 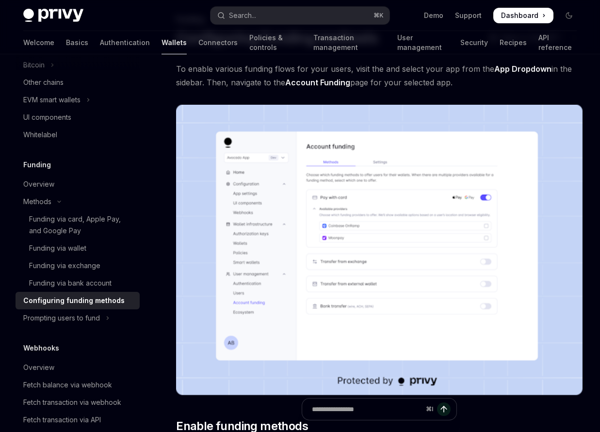 What do you see at coordinates (174, 43) in the screenshot?
I see `a: Wallets` at bounding box center [174, 43].